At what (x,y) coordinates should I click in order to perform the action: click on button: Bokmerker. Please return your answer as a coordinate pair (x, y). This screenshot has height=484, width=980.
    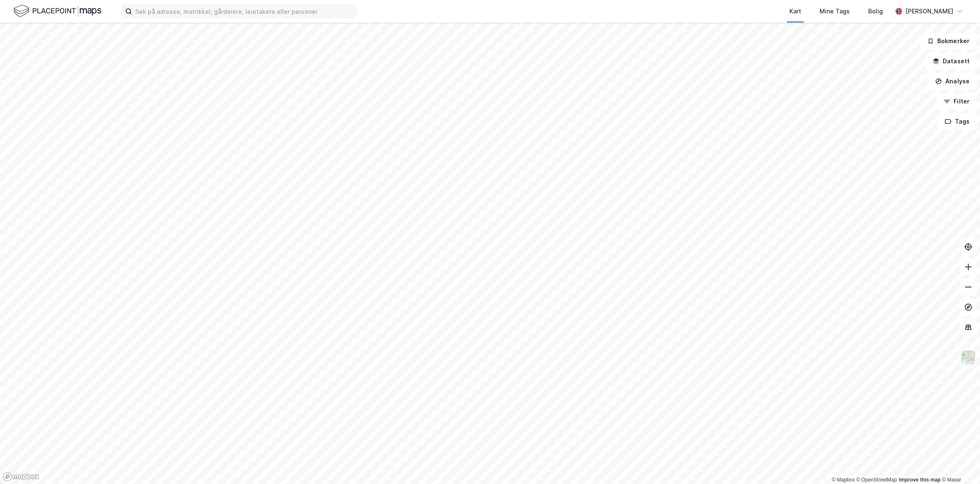
    Looking at the image, I should click on (948, 41).